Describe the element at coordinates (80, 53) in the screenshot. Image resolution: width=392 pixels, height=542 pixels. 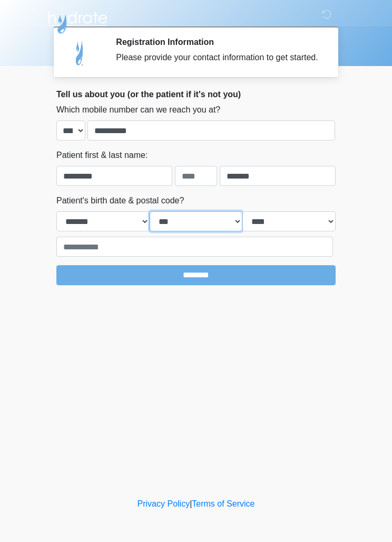
I see `img: Agent Avatar` at that location.